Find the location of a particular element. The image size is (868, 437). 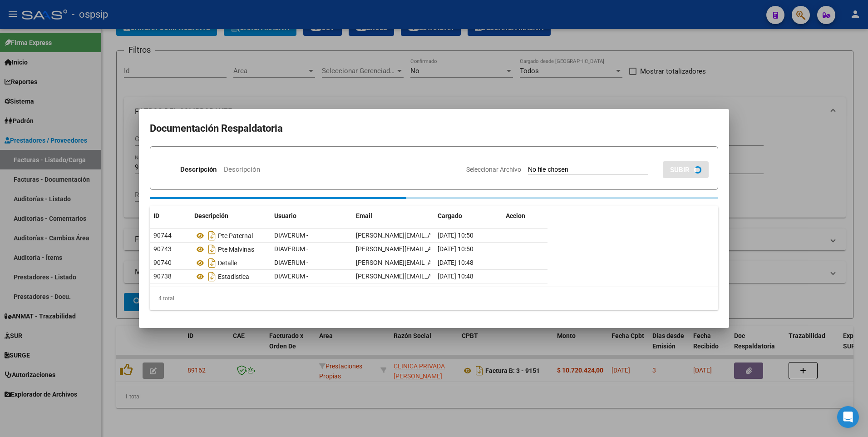

div: Open Intercom Messenger is located at coordinates (848, 417).